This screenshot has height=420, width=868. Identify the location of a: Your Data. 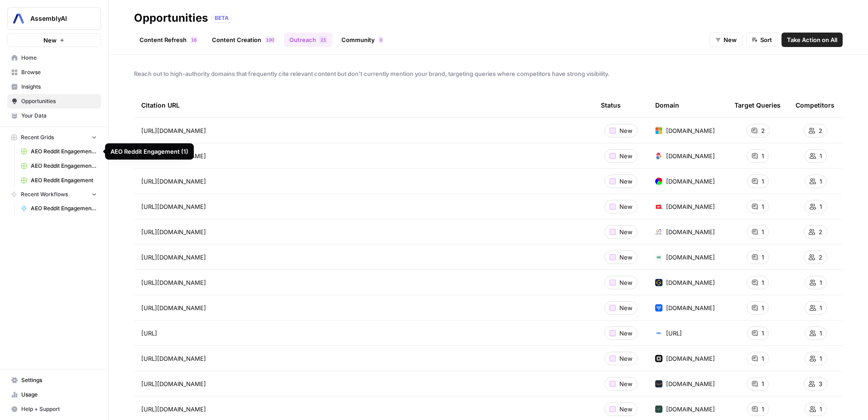
(54, 116).